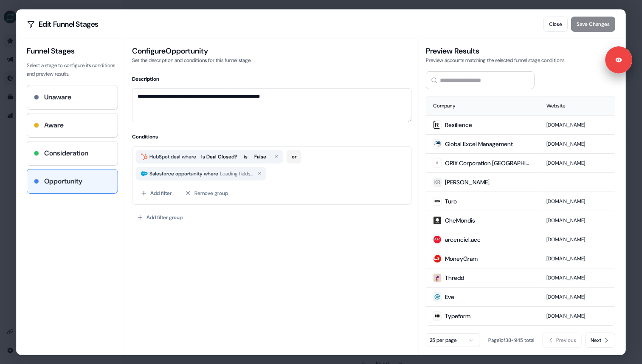  I want to click on div: Company, so click(483, 105).